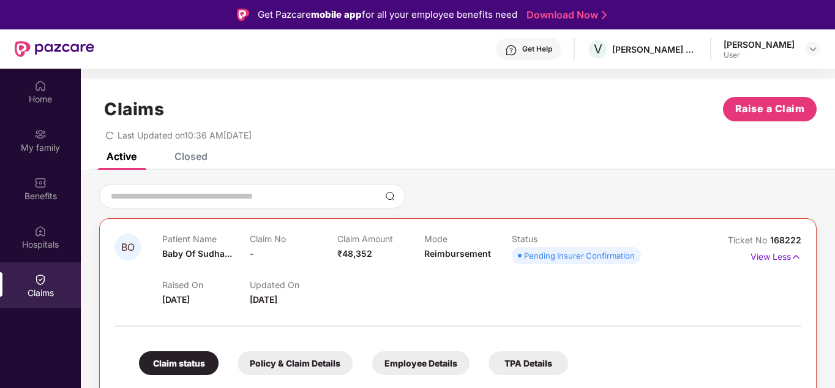 The height and width of the screenshot is (388, 835). I want to click on p: Updated On, so click(293, 284).